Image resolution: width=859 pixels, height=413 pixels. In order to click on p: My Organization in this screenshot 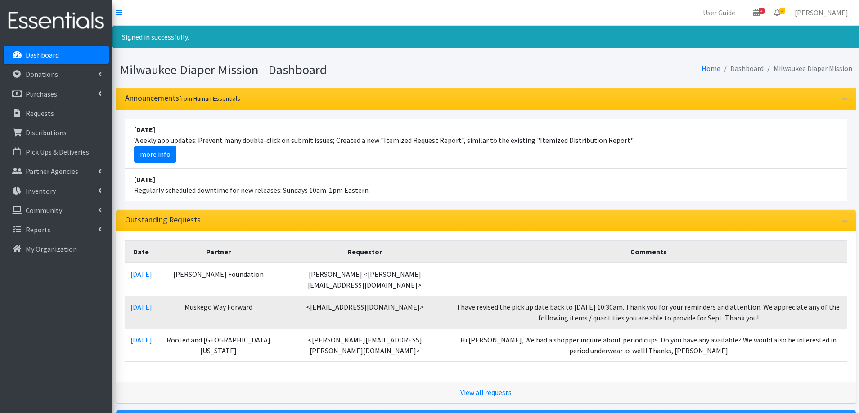, I will do `click(51, 249)`.